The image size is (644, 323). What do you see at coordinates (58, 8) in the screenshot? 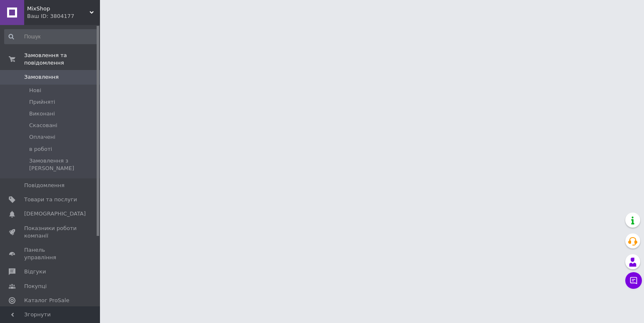
I see `span: MixShop` at bounding box center [58, 8].